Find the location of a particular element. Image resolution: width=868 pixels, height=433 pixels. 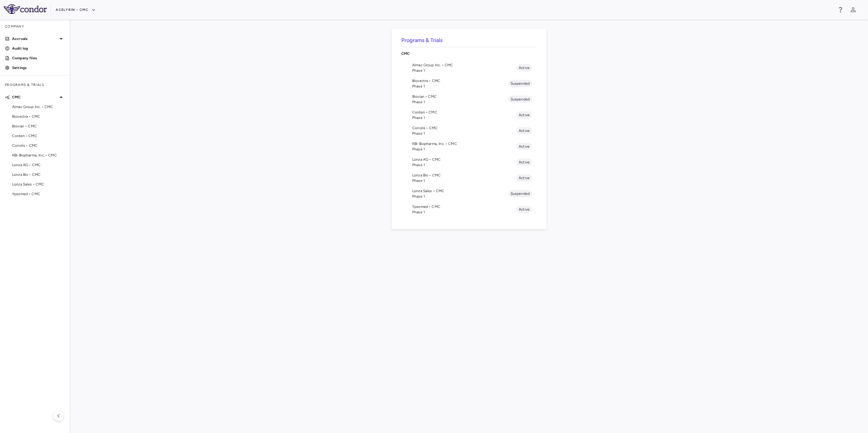

li: Ypsomed • CMCPhase 1Active is located at coordinates (469, 209).